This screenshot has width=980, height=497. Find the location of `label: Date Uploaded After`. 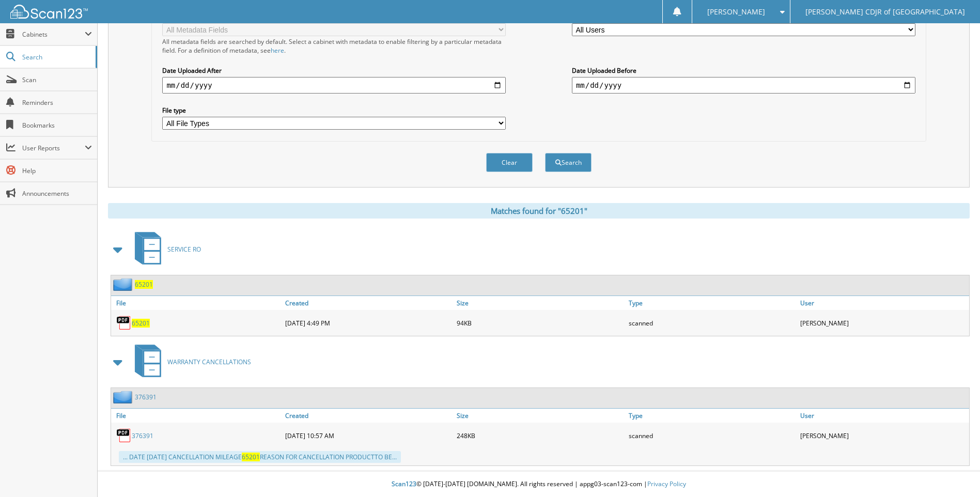

label: Date Uploaded After is located at coordinates (334, 70).